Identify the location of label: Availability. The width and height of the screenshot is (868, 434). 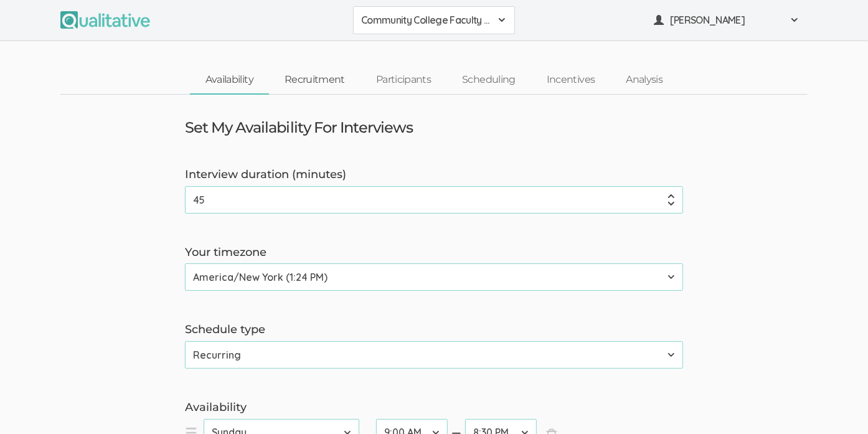
(434, 408).